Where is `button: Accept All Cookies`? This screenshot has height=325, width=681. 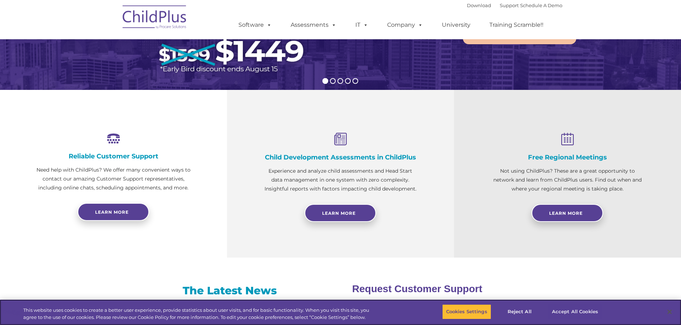
button: Accept All Cookies is located at coordinates (575, 312).